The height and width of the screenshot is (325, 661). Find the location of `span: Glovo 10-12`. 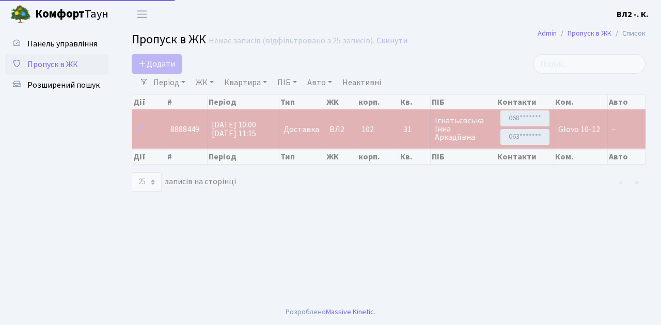

span: Glovo 10-12 is located at coordinates (579, 130).